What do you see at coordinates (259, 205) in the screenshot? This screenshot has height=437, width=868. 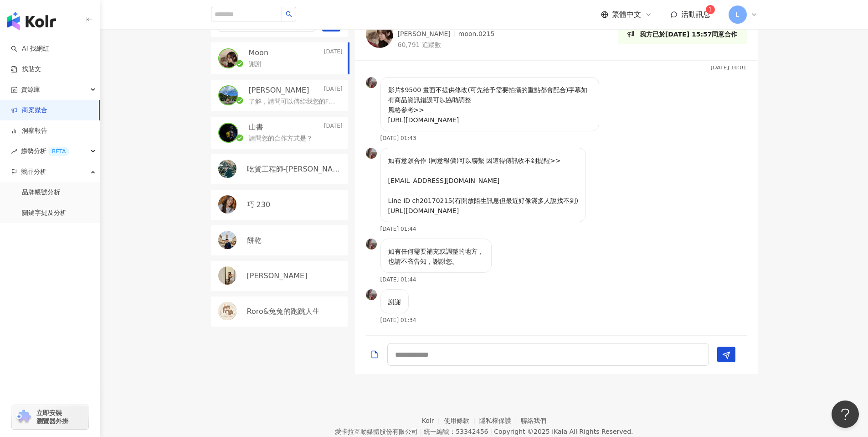 I see `p: 巧 230` at bounding box center [259, 205].